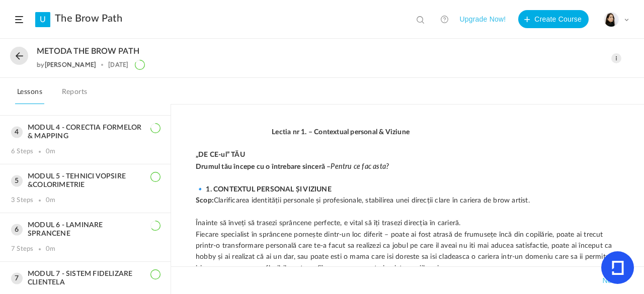 This screenshot has width=644, height=294. What do you see at coordinates (85, 279) in the screenshot?
I see `h3: MODUL 7 - SISTEM FIDELIZARE CLIENTELA` at bounding box center [85, 279].